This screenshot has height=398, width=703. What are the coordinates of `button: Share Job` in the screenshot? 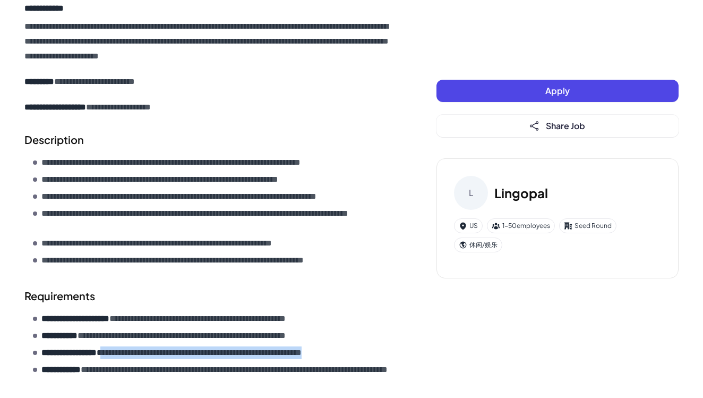 It's located at (558, 126).